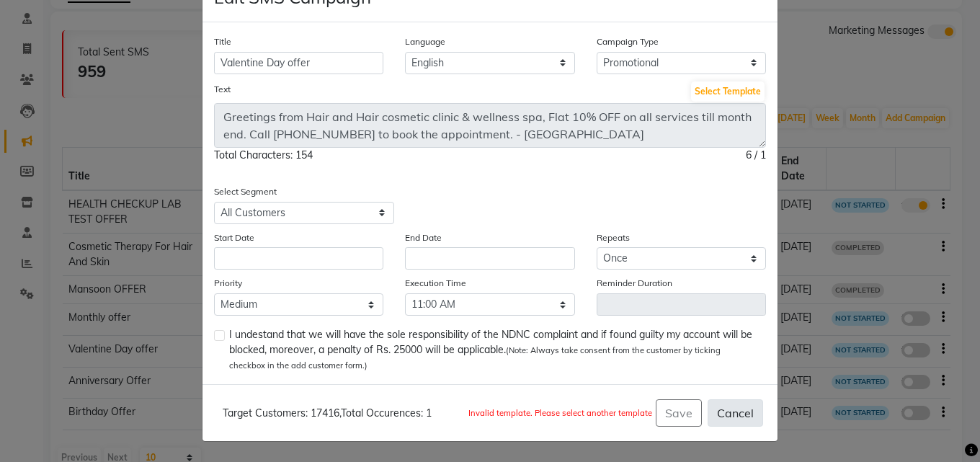 This screenshot has height=462, width=980. Describe the element at coordinates (263, 155) in the screenshot. I see `div: Total Characters: 154` at that location.